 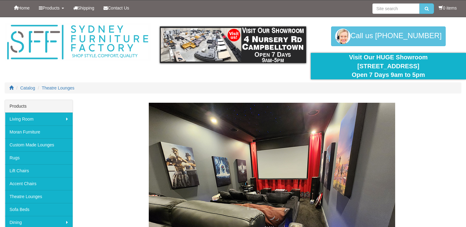 I want to click on a: Sofa Beds, so click(x=39, y=210).